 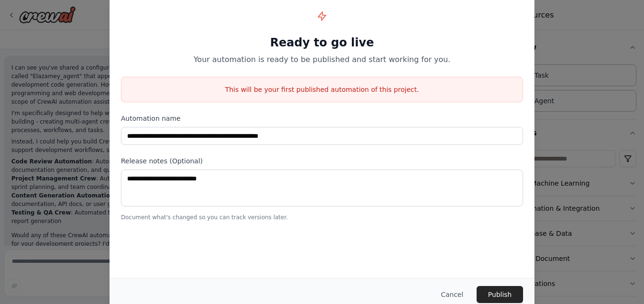 What do you see at coordinates (499, 294) in the screenshot?
I see `button: Publish` at bounding box center [499, 294].